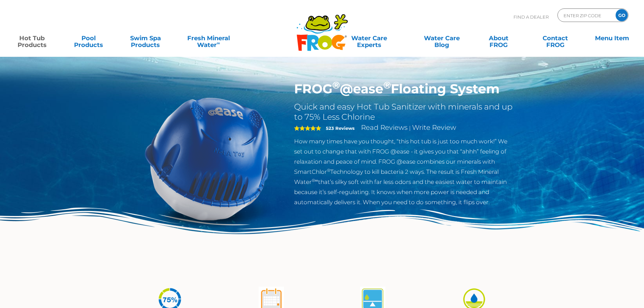  I want to click on a: Write Review, so click(434, 128).